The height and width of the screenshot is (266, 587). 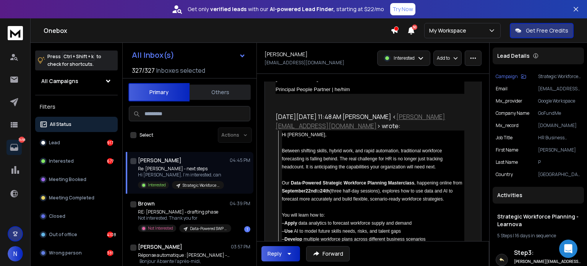 I want to click on div: 381, so click(x=110, y=253).